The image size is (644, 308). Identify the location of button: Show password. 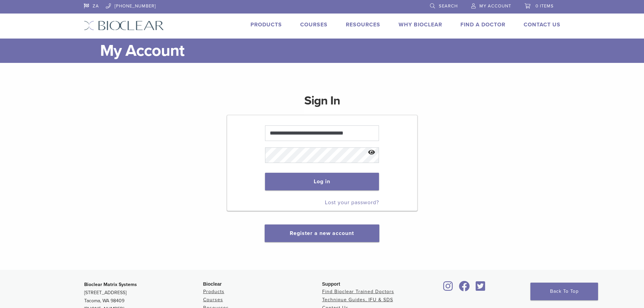
(371, 152).